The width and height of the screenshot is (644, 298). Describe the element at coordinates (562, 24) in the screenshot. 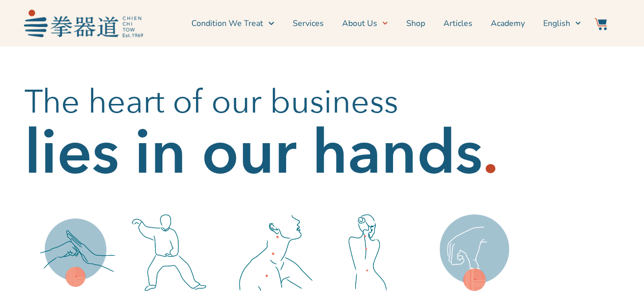

I see `a: English` at that location.